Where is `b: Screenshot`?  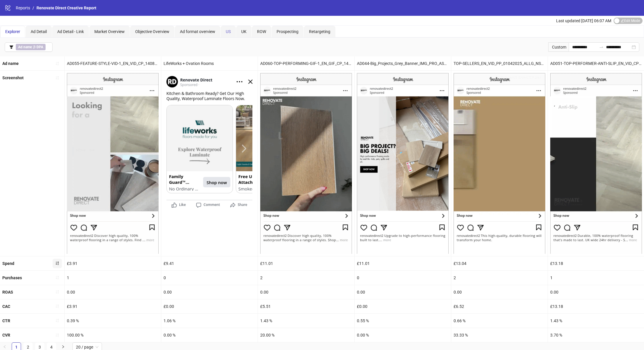 b: Screenshot is located at coordinates (13, 78).